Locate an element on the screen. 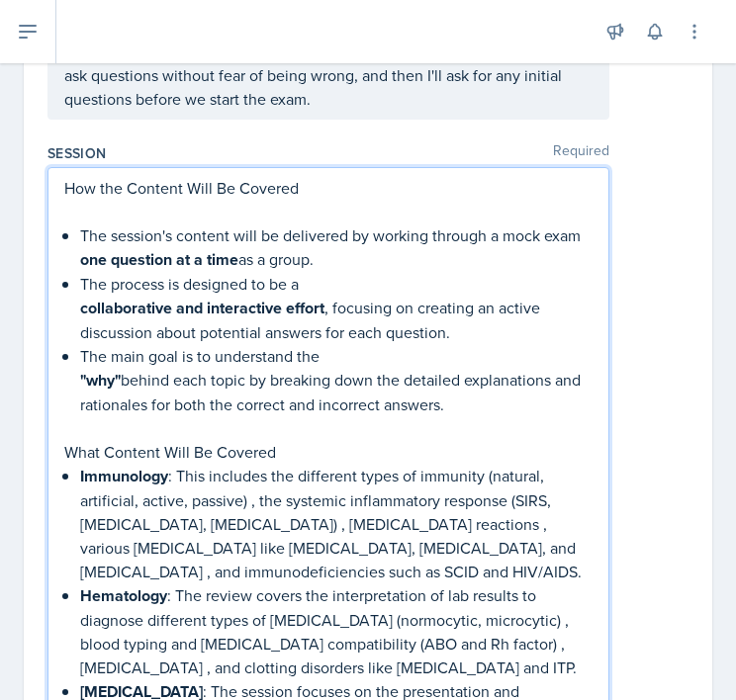 The width and height of the screenshot is (736, 700). p: What Content Will Be Covered is located at coordinates (329, 452).